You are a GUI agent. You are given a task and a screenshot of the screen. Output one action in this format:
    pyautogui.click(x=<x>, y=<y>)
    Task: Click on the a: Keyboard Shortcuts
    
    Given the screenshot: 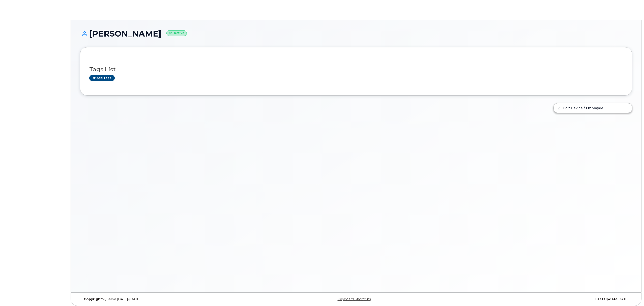 What is the action you would take?
    pyautogui.click(x=354, y=299)
    